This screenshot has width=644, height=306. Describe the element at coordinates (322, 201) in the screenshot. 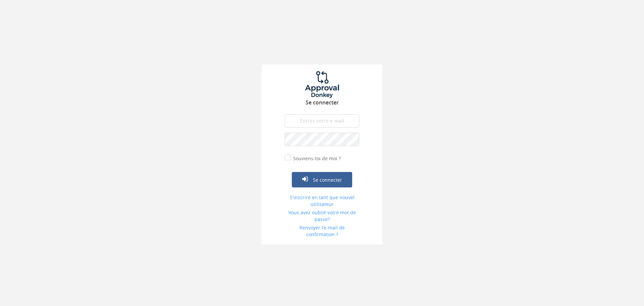

I see `a: S'inscrire en tant que nouvel utilisateur` at that location.